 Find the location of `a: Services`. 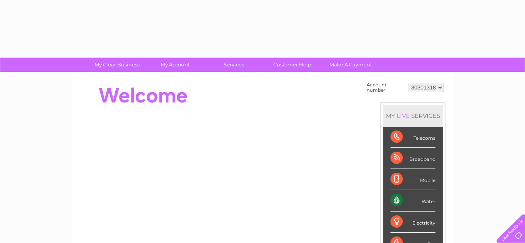

a: Services is located at coordinates (234, 65).